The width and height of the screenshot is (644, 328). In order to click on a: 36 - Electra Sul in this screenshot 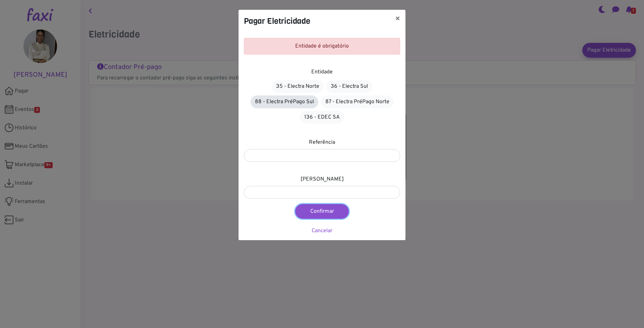, I will do `click(349, 87)`.